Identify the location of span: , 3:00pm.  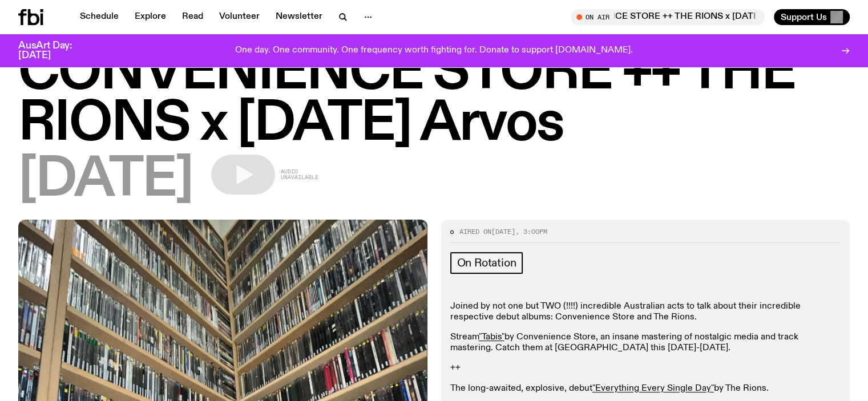
(531, 232).